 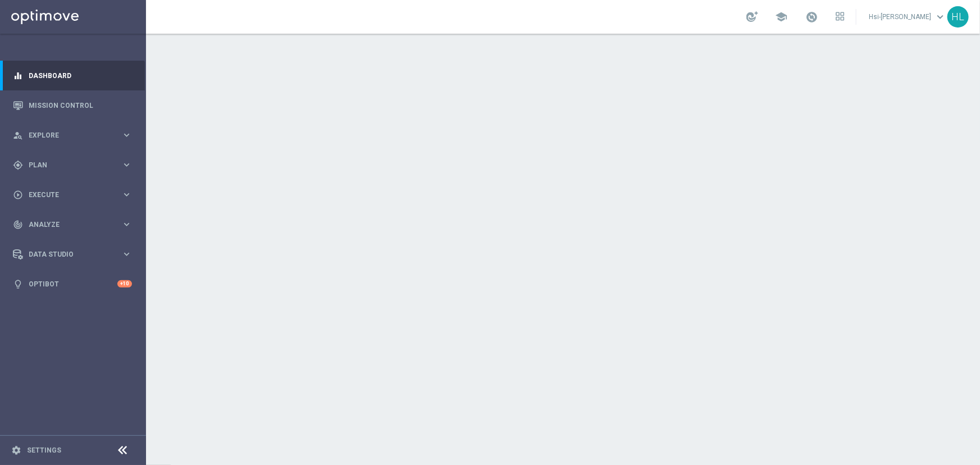 I want to click on span: Data Studio, so click(x=75, y=254).